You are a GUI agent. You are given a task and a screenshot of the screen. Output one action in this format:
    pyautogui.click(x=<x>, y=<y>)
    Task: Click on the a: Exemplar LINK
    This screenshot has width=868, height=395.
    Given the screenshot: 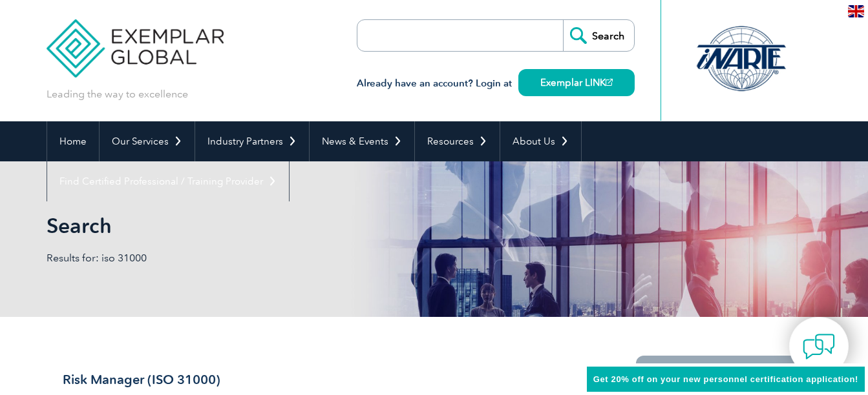 What is the action you would take?
    pyautogui.click(x=576, y=83)
    